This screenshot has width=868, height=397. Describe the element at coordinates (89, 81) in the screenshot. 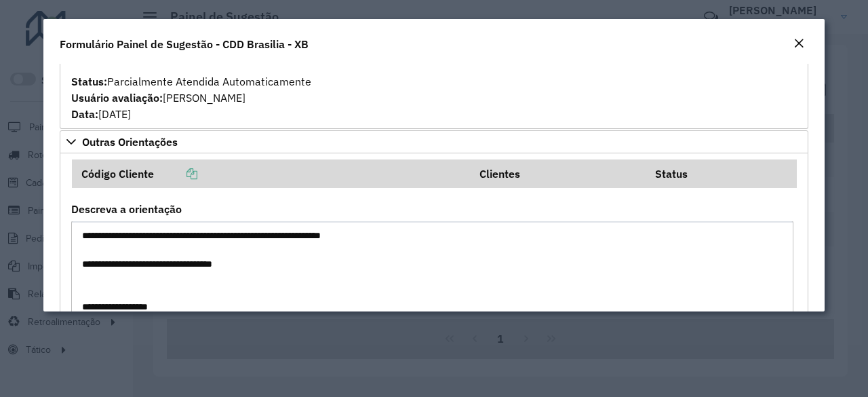

I see `strong: Status:` at that location.